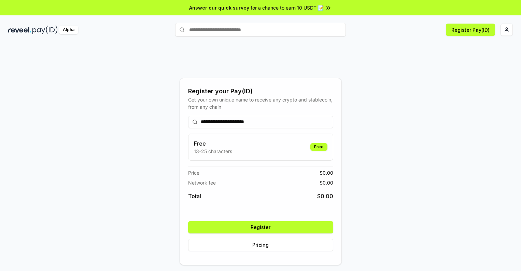 The height and width of the screenshot is (271, 521). I want to click on button: Pricing, so click(261, 245).